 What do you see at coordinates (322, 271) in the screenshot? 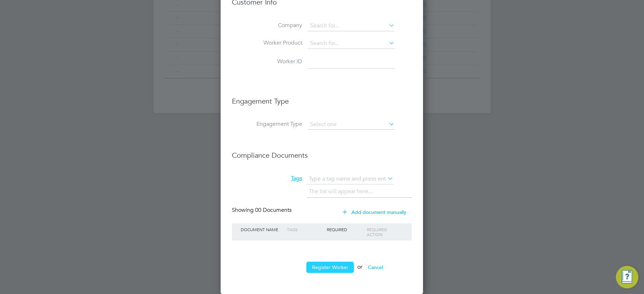
I see `li: or` at bounding box center [322, 271].